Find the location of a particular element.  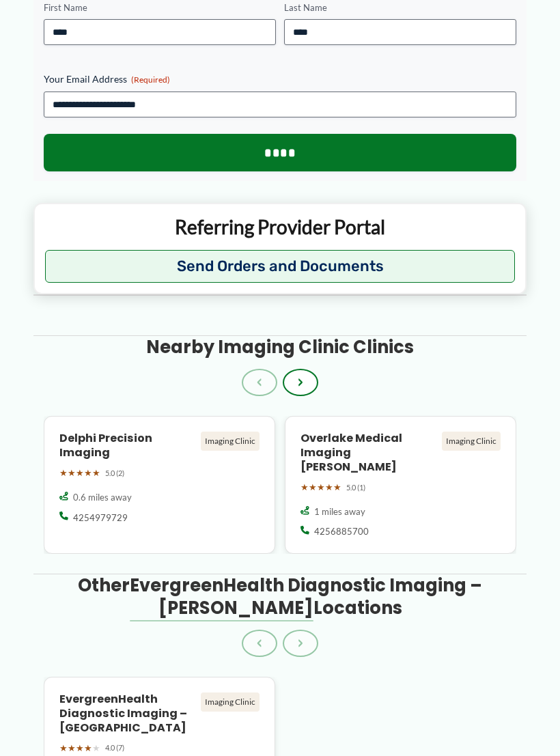

h4: Delphi Precision Imaging is located at coordinates (128, 446).